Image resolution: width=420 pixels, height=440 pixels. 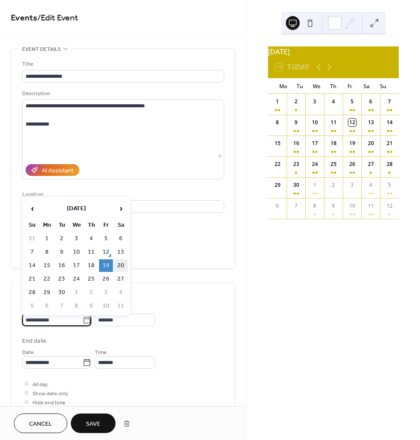 What do you see at coordinates (278, 164) in the screenshot?
I see `div: 22` at bounding box center [278, 164].